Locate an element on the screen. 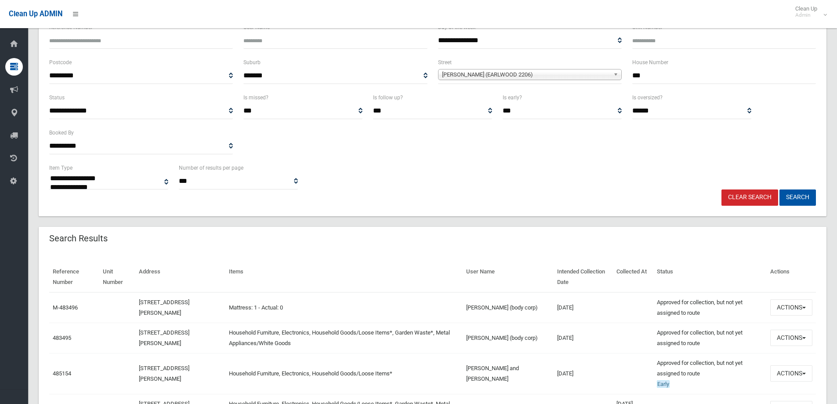 Image resolution: width=837 pixels, height=404 pixels. th: Reference Number is located at coordinates (74, 277).